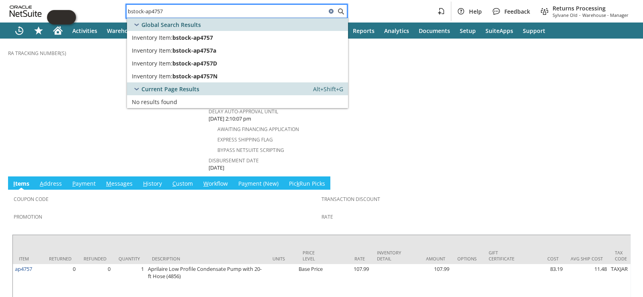 The image size is (643, 297). Describe the element at coordinates (389, 256) in the screenshot. I see `div: Inventory Detail` at that location.